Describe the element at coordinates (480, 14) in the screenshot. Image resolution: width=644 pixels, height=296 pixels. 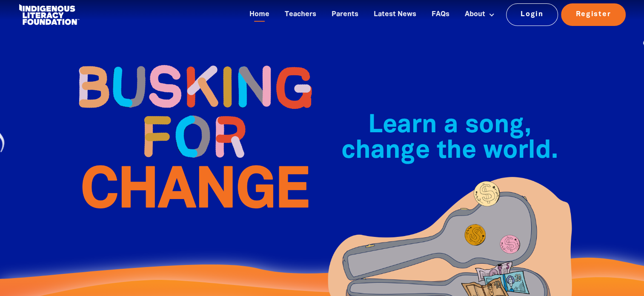
I see `a: About` at that location.